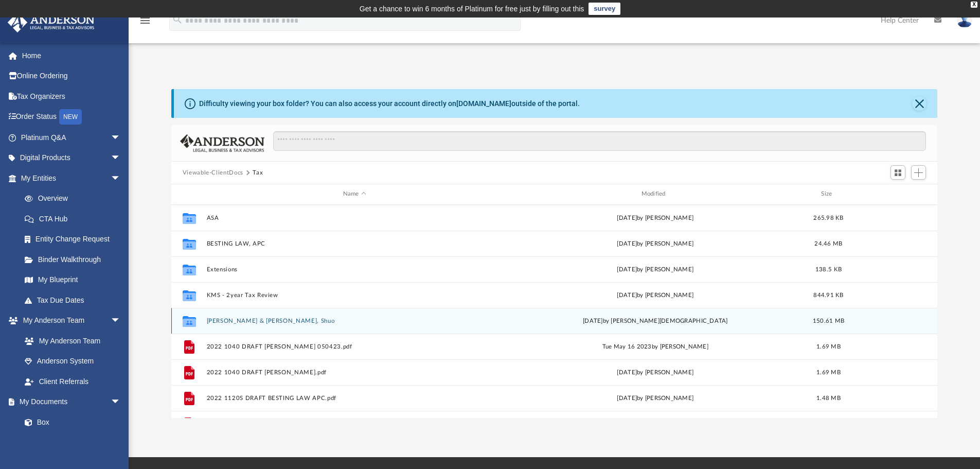  Describe the element at coordinates (178, 20) in the screenshot. I see `i: search` at that location.